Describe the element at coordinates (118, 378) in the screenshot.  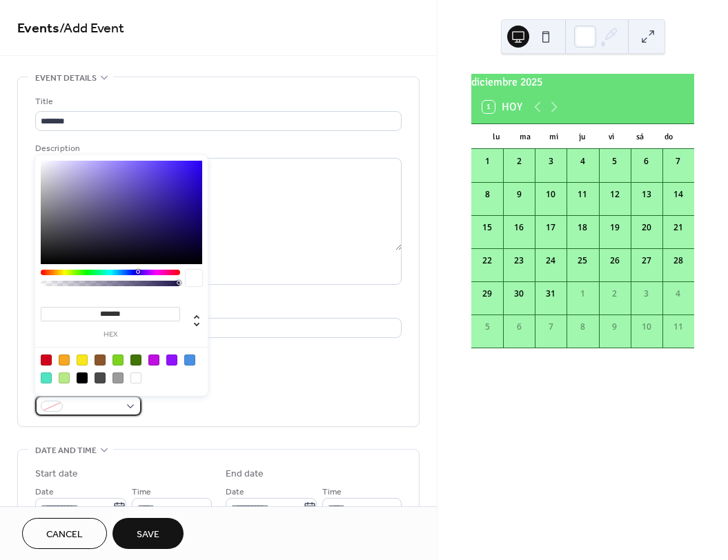
I see `div: #9B9B9B` at that location.